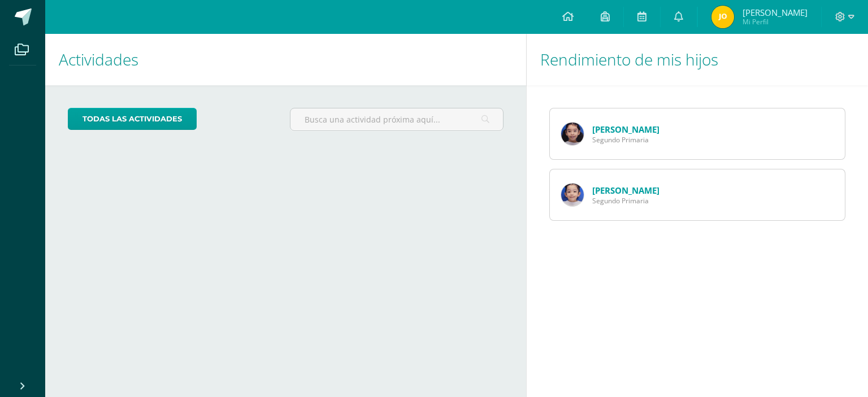  Describe the element at coordinates (572, 134) in the screenshot. I see `img: a273d795750ff3d2be53eb4781f575eb.png` at that location.